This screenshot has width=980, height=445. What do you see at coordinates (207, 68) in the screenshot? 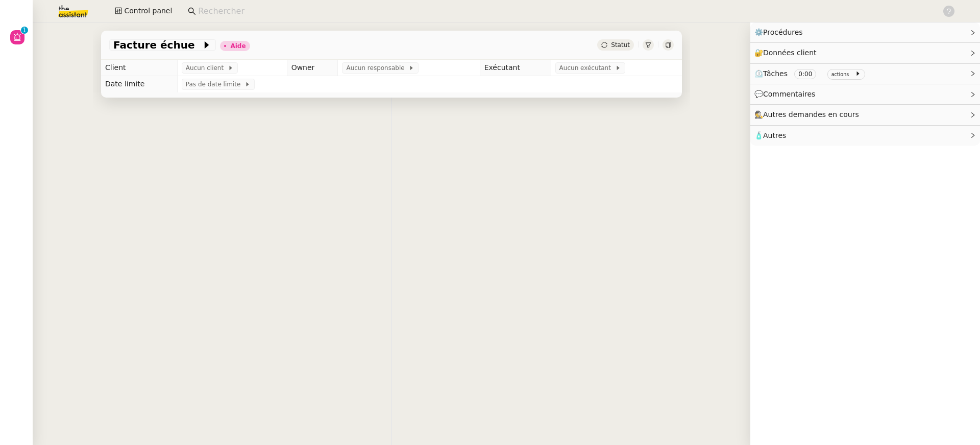
I see `span: Aucun client` at bounding box center [207, 68].